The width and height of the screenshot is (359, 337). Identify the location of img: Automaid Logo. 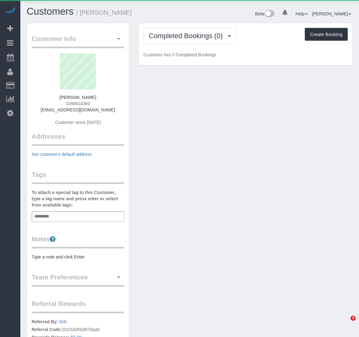
(10, 11).